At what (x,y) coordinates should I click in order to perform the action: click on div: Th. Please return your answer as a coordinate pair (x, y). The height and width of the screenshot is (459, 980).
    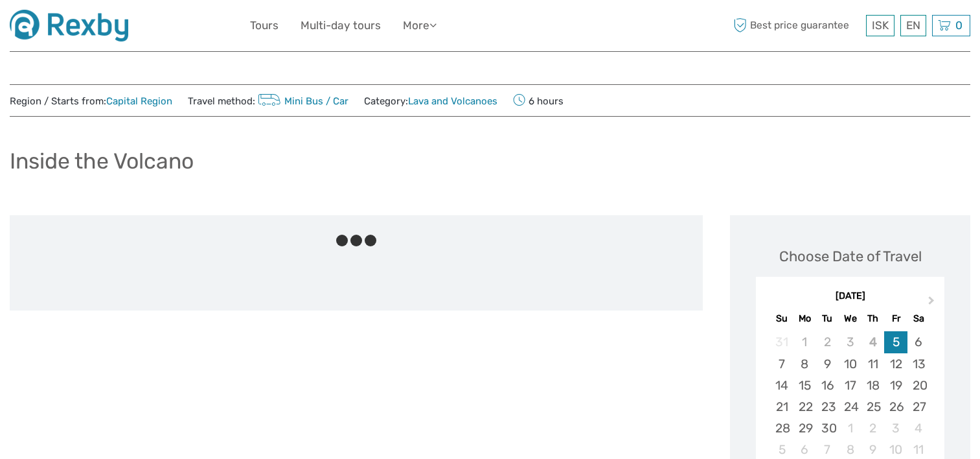
    Looking at the image, I should click on (873, 318).